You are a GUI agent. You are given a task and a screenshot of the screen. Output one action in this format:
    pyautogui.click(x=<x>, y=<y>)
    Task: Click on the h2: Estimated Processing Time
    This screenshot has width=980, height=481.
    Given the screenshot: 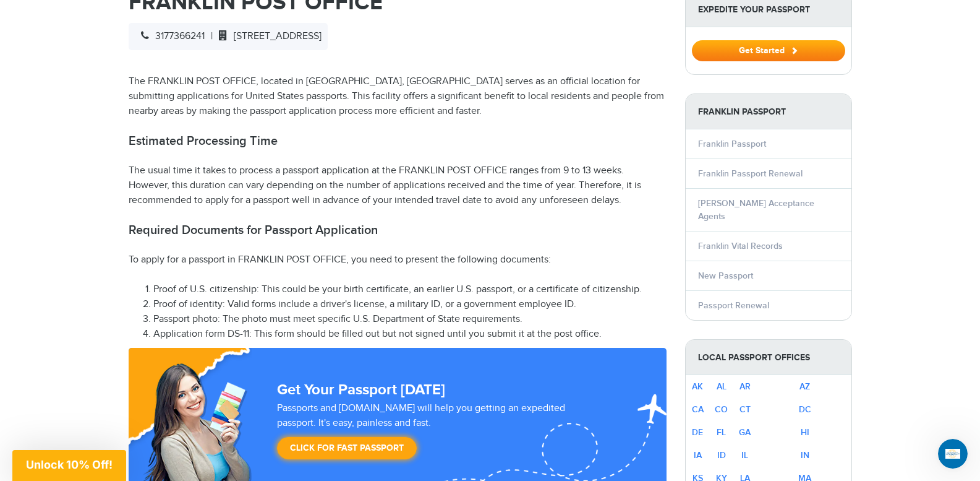 What is the action you would take?
    pyautogui.click(x=398, y=141)
    